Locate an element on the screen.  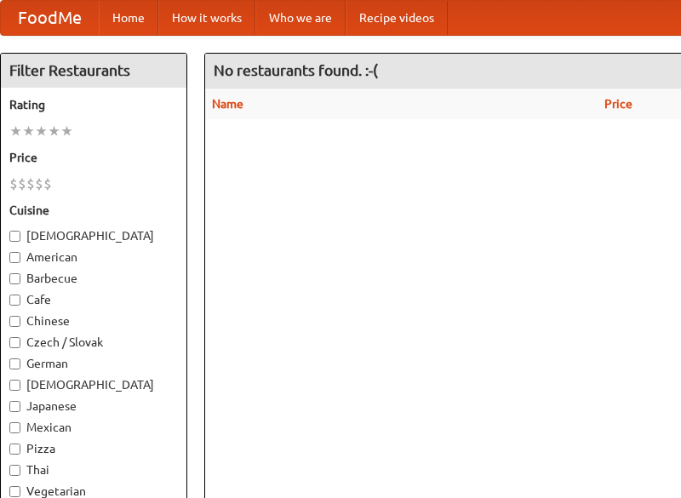
a: FoodMe is located at coordinates (49, 18).